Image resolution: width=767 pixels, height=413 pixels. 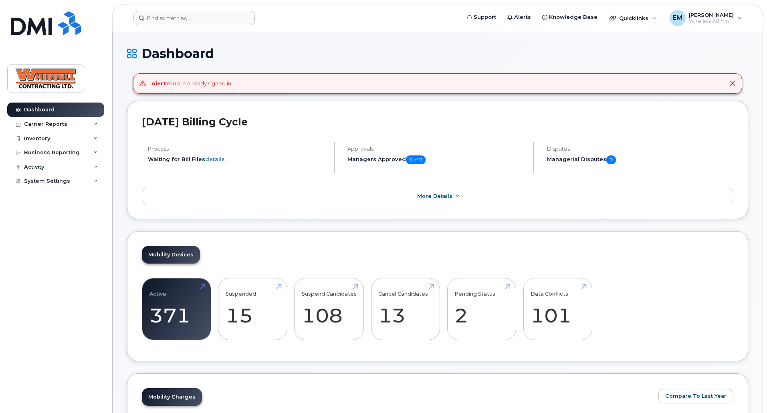 What do you see at coordinates (437, 149) in the screenshot?
I see `h4: Approvals` at bounding box center [437, 149].